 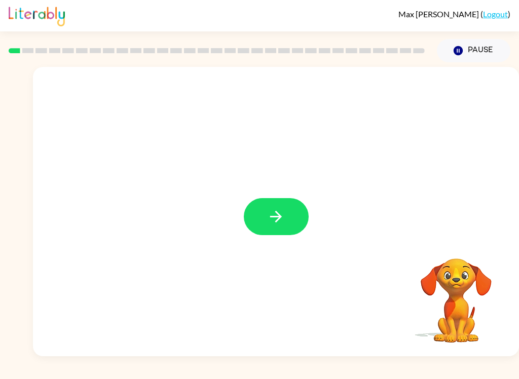 What do you see at coordinates (473, 51) in the screenshot?
I see `button: Pause` at bounding box center [473, 51].